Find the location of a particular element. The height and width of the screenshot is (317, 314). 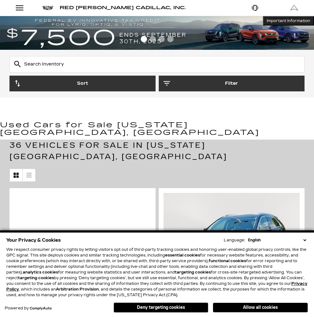

div: Powered by is located at coordinates (28, 308).